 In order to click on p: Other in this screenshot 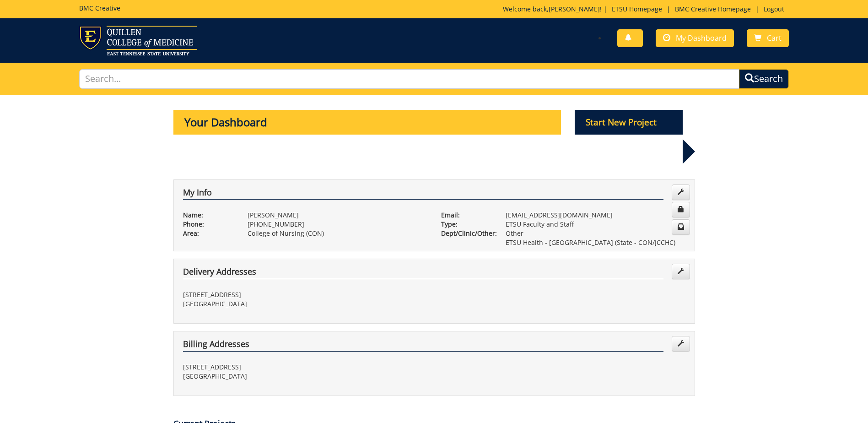, I will do `click(596, 233)`.